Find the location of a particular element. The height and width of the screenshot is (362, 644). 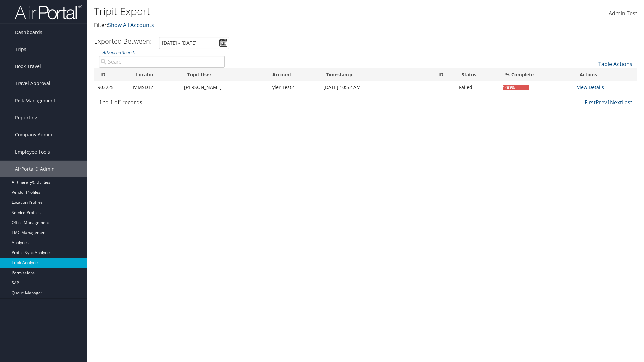

span: Trips is located at coordinates (21, 49).